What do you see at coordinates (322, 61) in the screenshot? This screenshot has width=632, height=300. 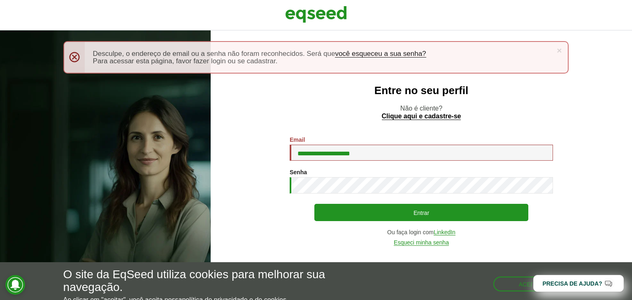 I see `li: Para acessar esta página, favor fazer login ou se cadastrar.` at bounding box center [322, 61].